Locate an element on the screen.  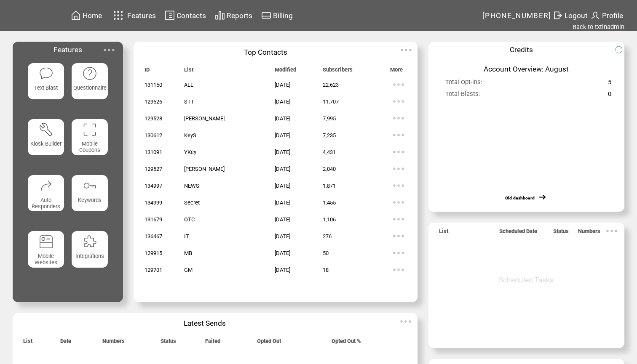
span: Scheduled Date is located at coordinates (518, 233).